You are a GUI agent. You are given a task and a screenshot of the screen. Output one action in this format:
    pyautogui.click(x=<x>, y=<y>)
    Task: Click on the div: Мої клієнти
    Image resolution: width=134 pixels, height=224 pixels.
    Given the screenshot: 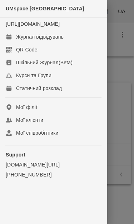 What is the action you would take?
    pyautogui.click(x=30, y=120)
    